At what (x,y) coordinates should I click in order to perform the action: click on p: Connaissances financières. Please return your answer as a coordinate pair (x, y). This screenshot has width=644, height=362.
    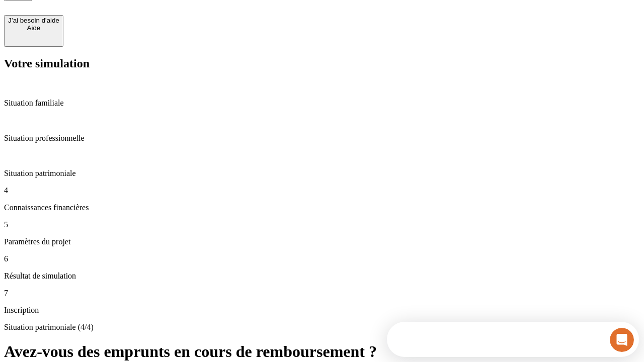
    Looking at the image, I should click on (322, 208).